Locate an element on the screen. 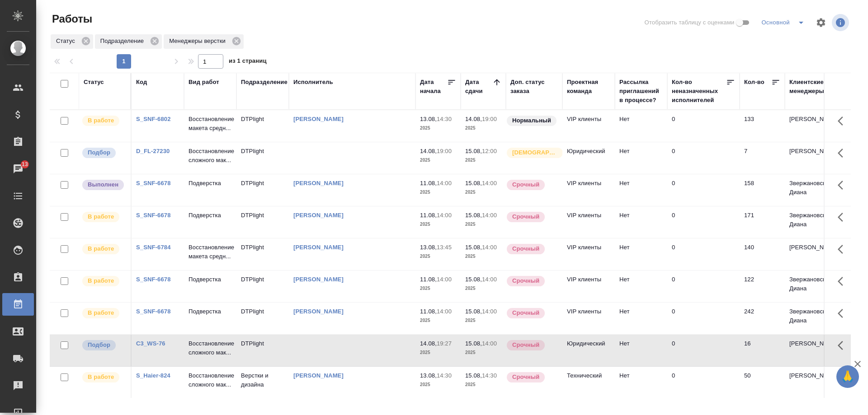  span: из 1 страниц is located at coordinates (248, 62).